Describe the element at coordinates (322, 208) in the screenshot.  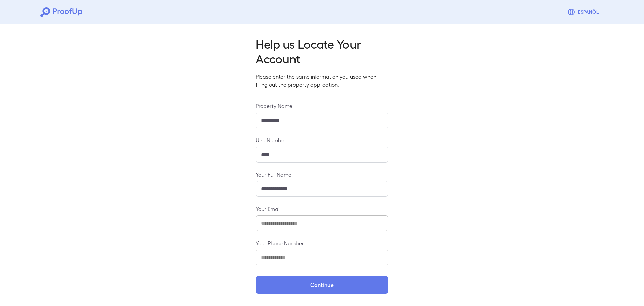
I see `label: Your Email` at that location.